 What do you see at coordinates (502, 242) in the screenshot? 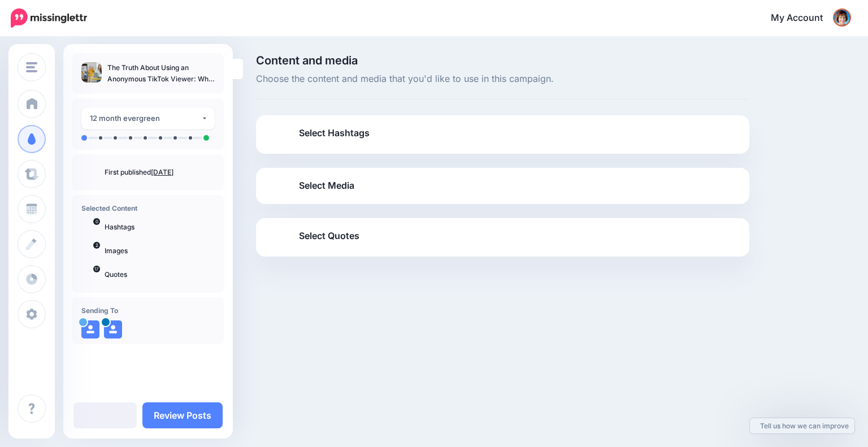
I see `a: Select Quotes` at bounding box center [502, 242].